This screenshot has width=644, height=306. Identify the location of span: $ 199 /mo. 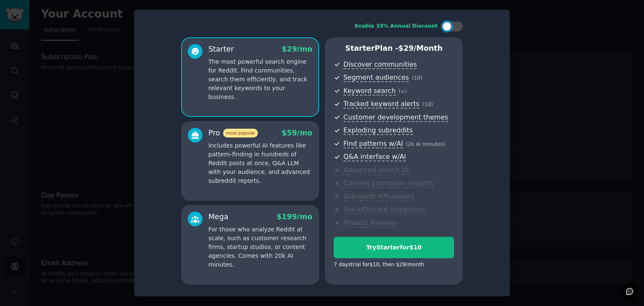
(295, 217).